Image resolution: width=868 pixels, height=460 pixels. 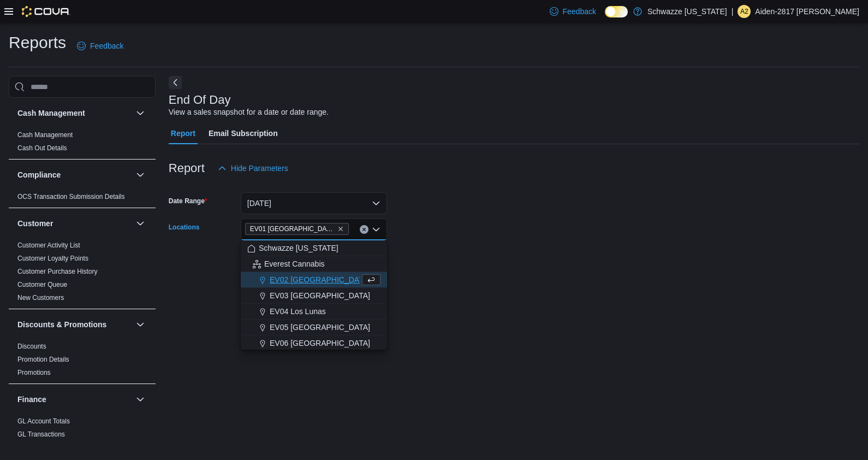 What do you see at coordinates (45, 135) in the screenshot?
I see `a: Cash Management` at bounding box center [45, 135].